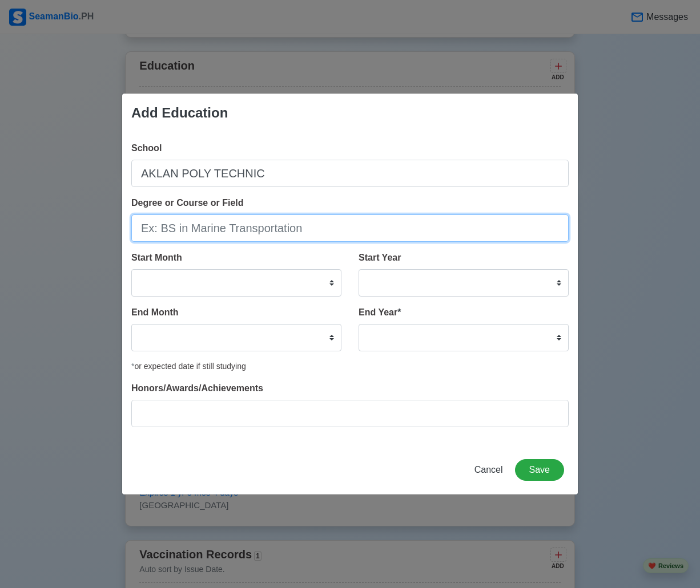 Image resolution: width=700 pixels, height=588 pixels. I want to click on label: Start Year, so click(380, 258).